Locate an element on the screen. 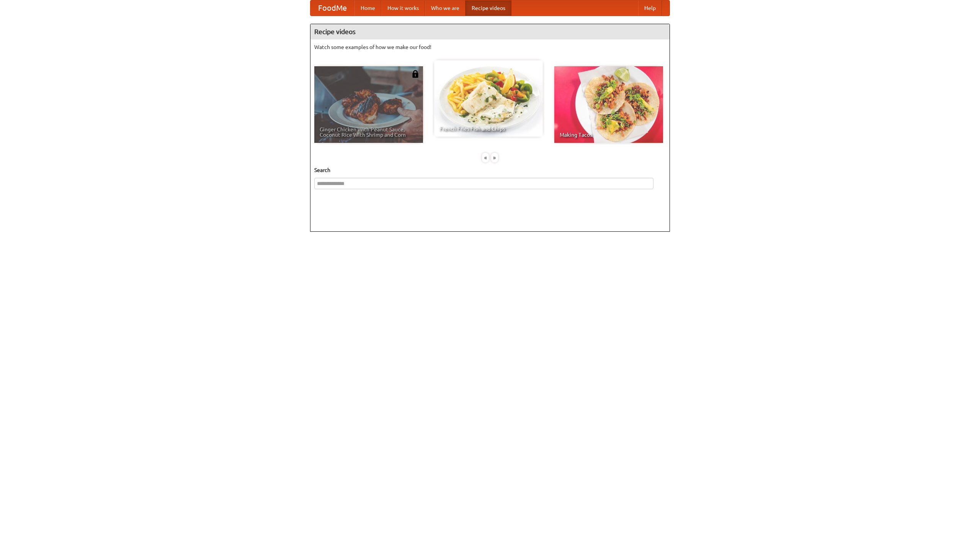 The width and height of the screenshot is (980, 542). h5: Search is located at coordinates (490, 170).